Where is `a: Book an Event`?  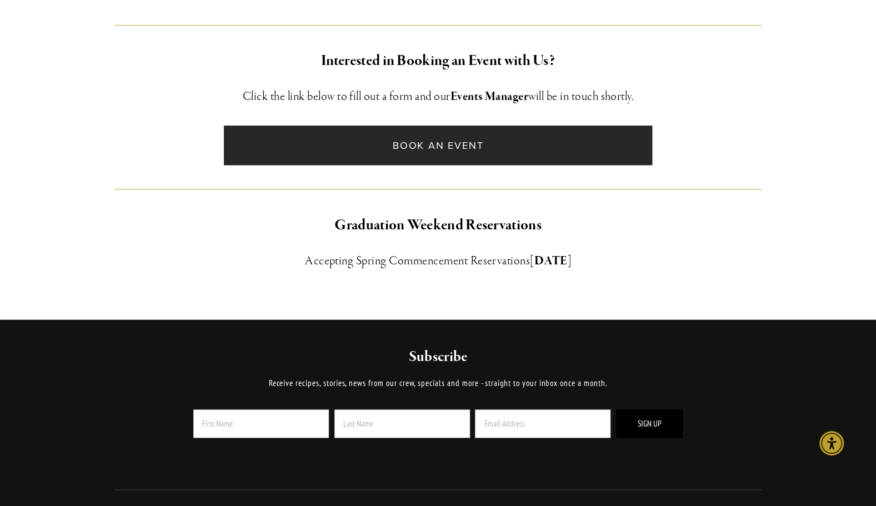 a: Book an Event is located at coordinates (438, 145).